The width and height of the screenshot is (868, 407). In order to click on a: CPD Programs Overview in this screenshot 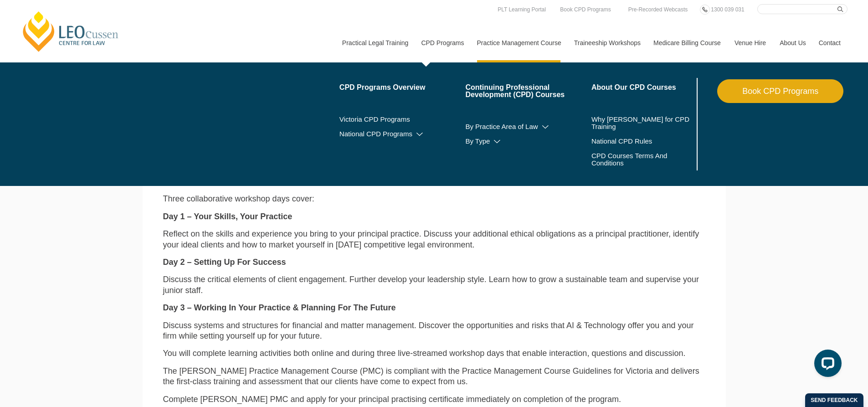, I will do `click(403, 87)`.